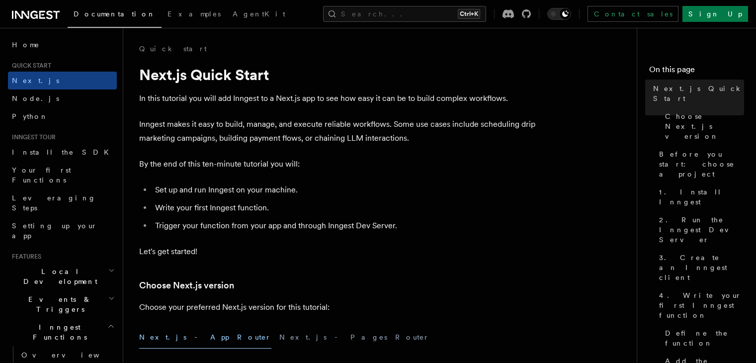 The image size is (756, 363). Describe the element at coordinates (700, 164) in the screenshot. I see `a: Before you start: choose a project` at that location.